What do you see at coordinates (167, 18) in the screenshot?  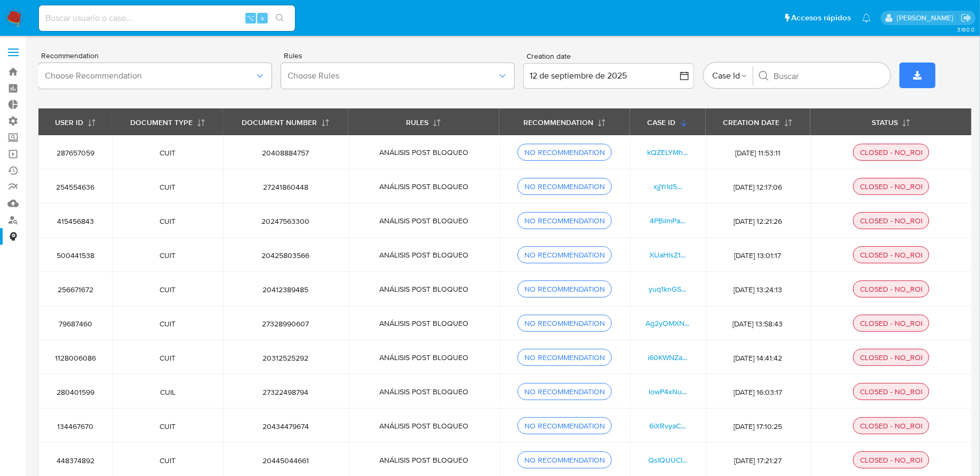 I see `input: Buscar usuario o caso...` at bounding box center [167, 18].